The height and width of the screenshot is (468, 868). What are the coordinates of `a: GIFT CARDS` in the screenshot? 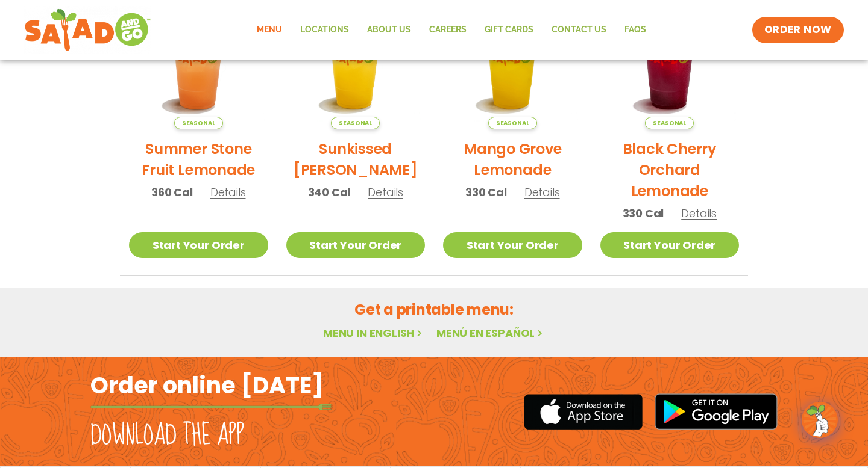 It's located at (509, 30).